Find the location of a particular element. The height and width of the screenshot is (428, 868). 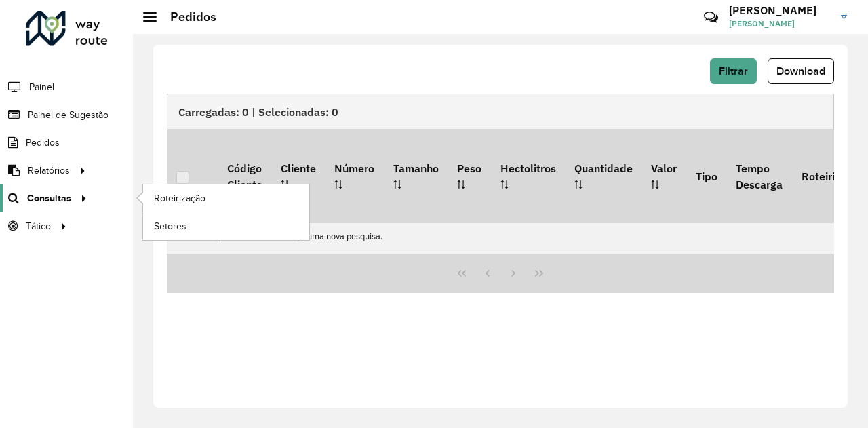

div: Carregadas: 0 | Selecionadas: 0 is located at coordinates (500, 111).